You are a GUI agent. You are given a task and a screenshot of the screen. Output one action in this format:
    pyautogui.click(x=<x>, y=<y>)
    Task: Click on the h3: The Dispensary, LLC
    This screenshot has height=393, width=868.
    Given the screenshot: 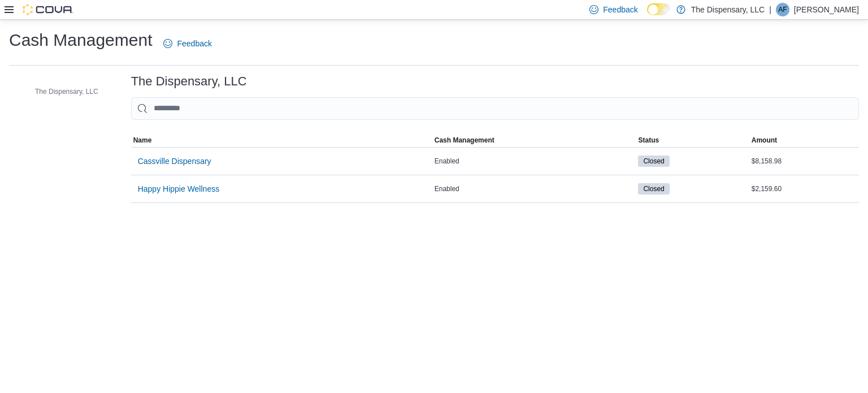 What is the action you would take?
    pyautogui.click(x=189, y=82)
    